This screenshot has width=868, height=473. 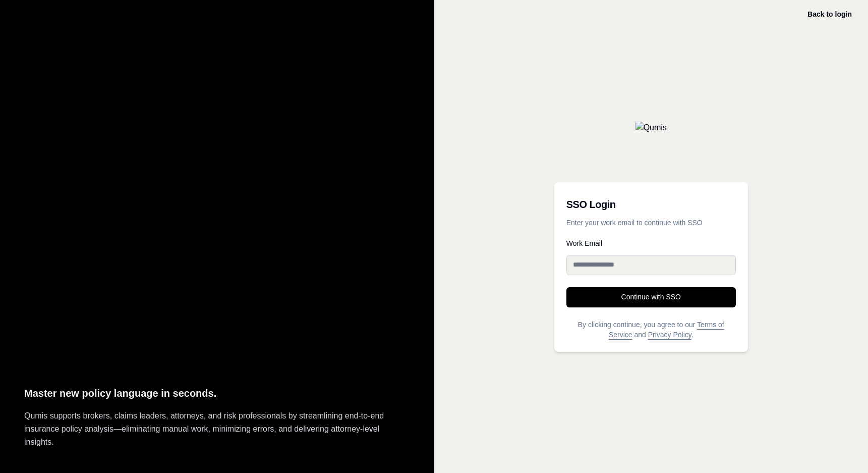 I want to click on label: Work Email, so click(x=651, y=243).